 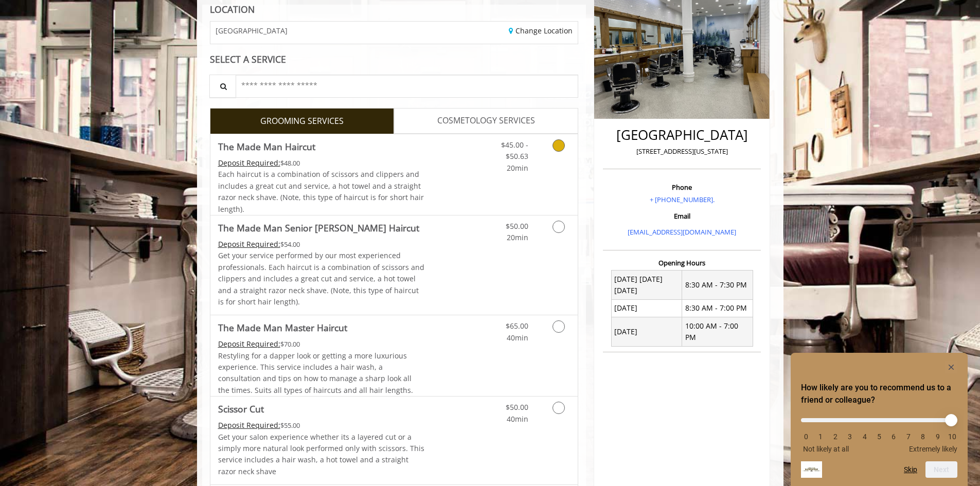 I want to click on button: Hide survey, so click(x=951, y=367).